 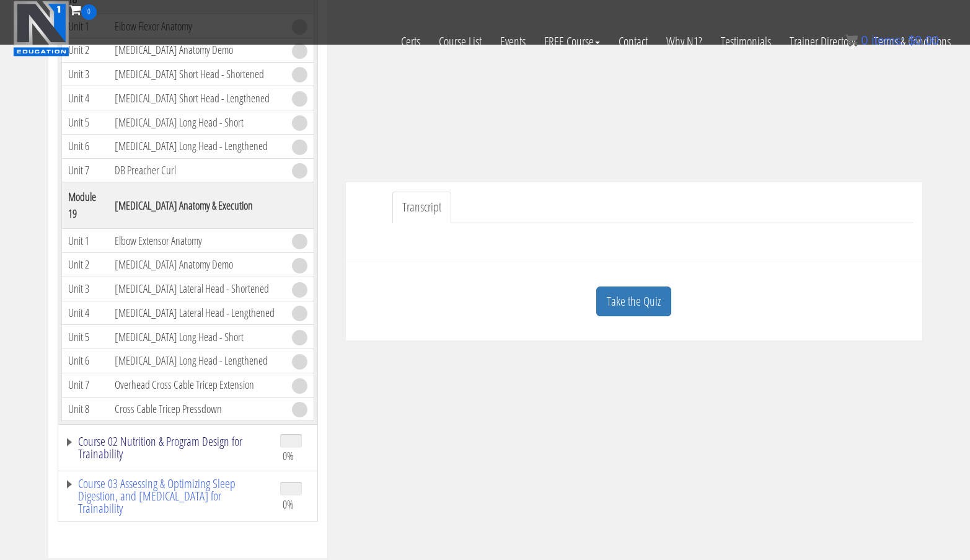 What do you see at coordinates (634, 301) in the screenshot?
I see `a: Take the Quiz` at bounding box center [634, 301].